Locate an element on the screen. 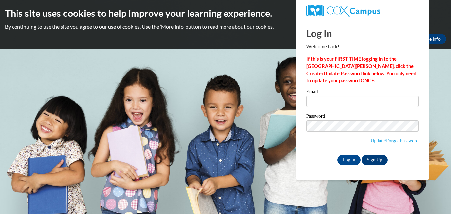  a: Sign Up is located at coordinates (374, 160).